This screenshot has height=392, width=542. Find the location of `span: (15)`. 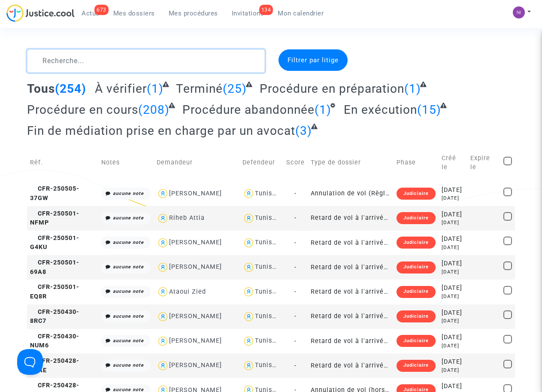

span: (15) is located at coordinates (429, 110).